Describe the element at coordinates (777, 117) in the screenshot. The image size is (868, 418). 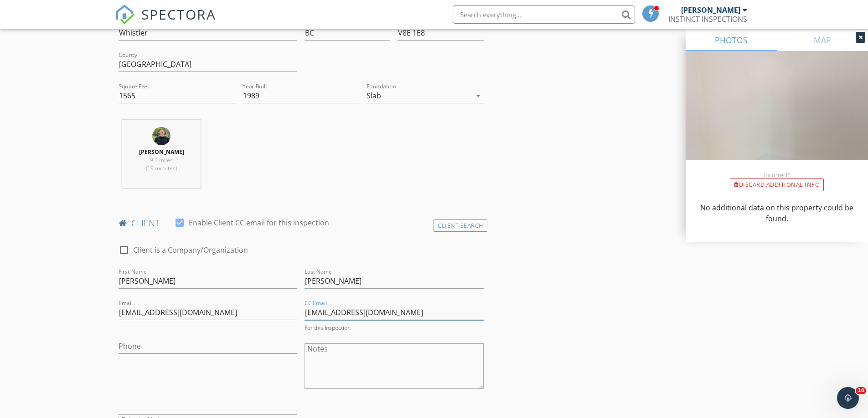
I see `img: streetview` at that location.